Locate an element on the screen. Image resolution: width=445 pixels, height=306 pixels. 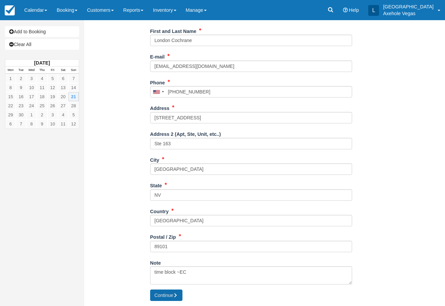
a: 16 is located at coordinates (21, 97).